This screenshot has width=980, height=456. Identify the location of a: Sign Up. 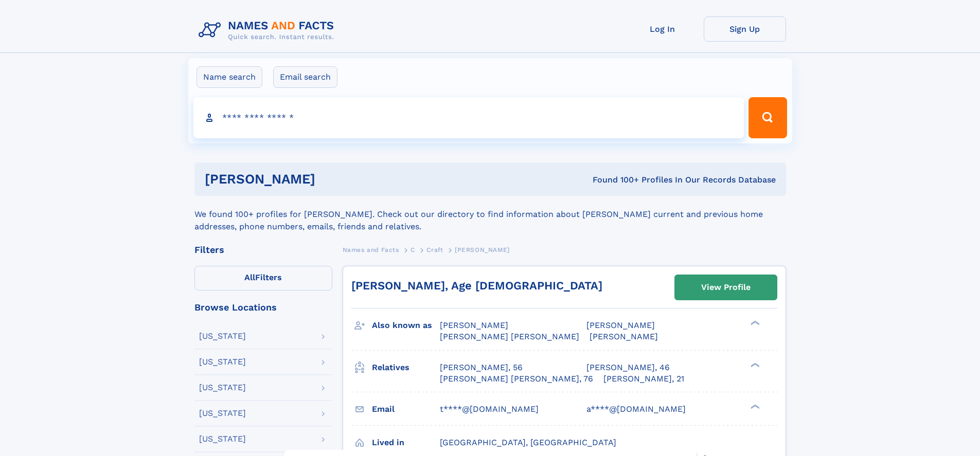
(745, 28).